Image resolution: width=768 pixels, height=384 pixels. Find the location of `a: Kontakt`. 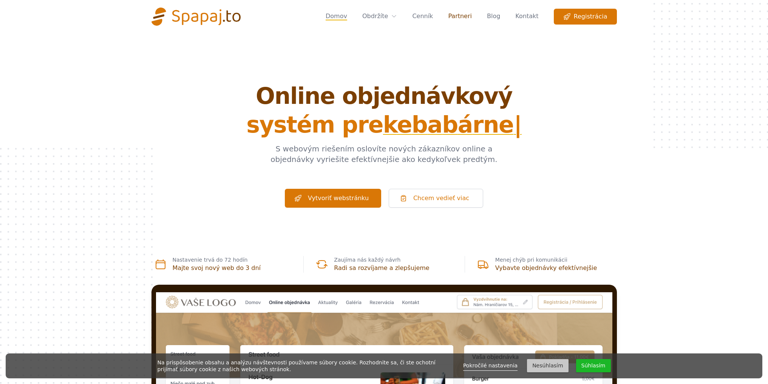

a: Kontakt is located at coordinates (527, 17).